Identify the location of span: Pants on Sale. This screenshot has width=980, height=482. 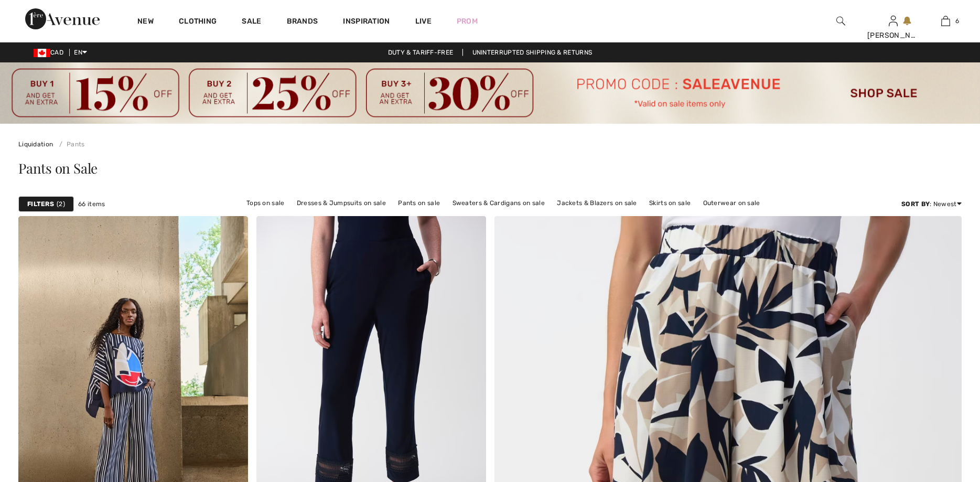
(57, 167).